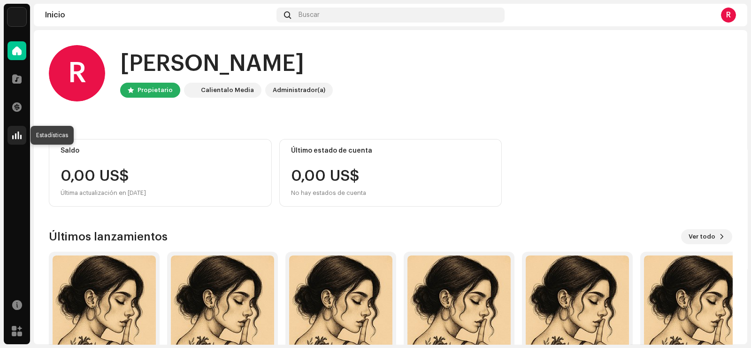  What do you see at coordinates (155, 90) in the screenshot?
I see `div: Propietario` at bounding box center [155, 90].